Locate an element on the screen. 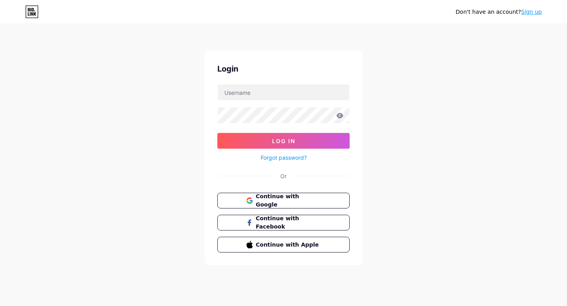 The image size is (567, 306). a: Continue with Facebook is located at coordinates (283, 223).